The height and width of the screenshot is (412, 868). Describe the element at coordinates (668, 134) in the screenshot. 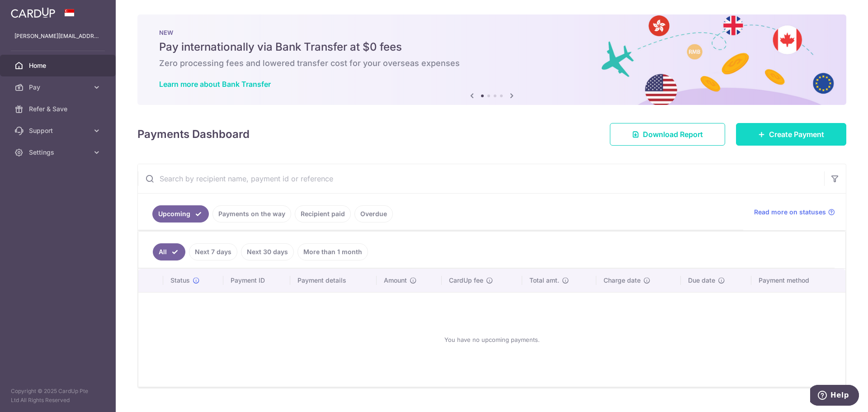

I see `a: Download Report` at that location.